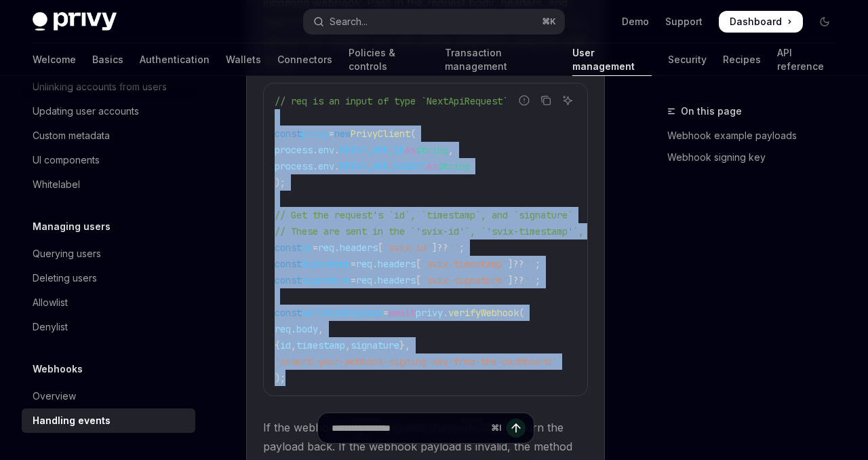 The width and height of the screenshot is (868, 460). What do you see at coordinates (54, 396) in the screenshot?
I see `div: Overview` at bounding box center [54, 396].